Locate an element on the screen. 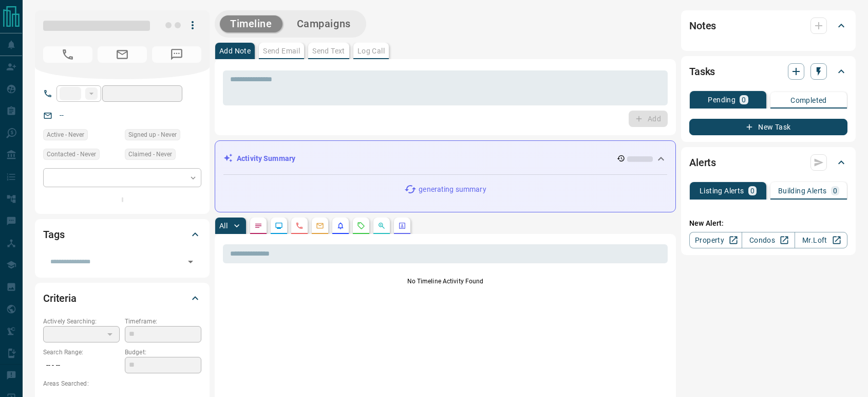 This screenshot has height=397, width=868. p: Timeframe: is located at coordinates (163, 321).